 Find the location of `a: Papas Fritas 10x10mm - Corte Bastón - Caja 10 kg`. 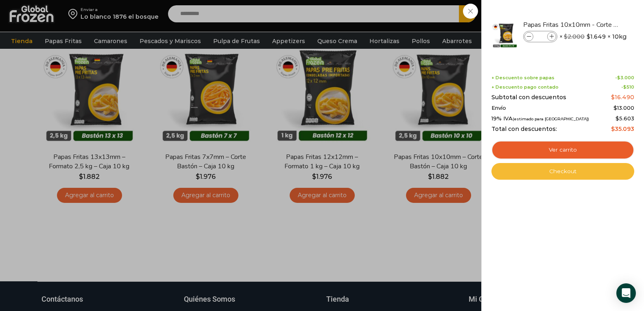

a: Papas Fritas 10x10mm - Corte Bastón - Caja 10 kg is located at coordinates (572, 25).